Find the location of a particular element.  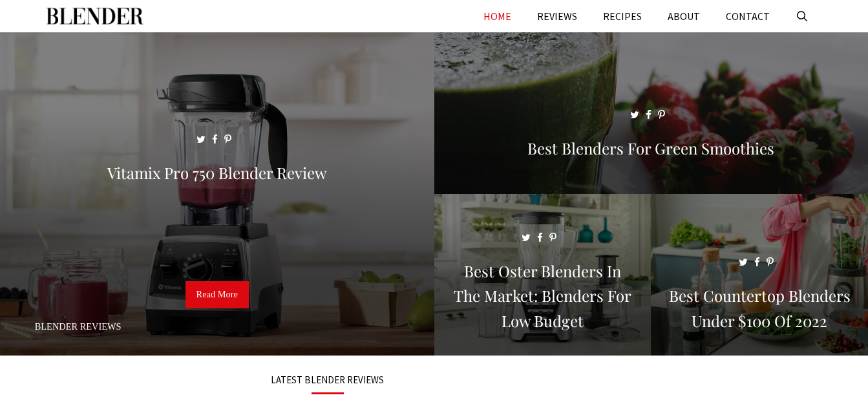

a: Best Countertop Blenders Under $100 of 2022 is located at coordinates (759, 346).